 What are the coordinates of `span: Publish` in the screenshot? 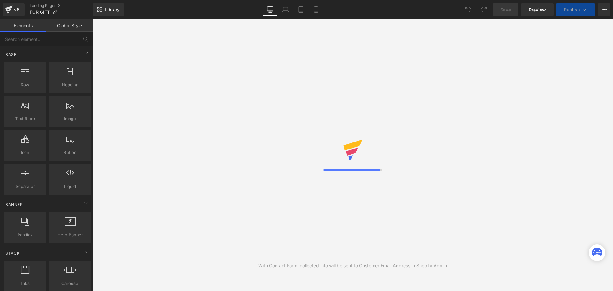 It's located at (572, 10).